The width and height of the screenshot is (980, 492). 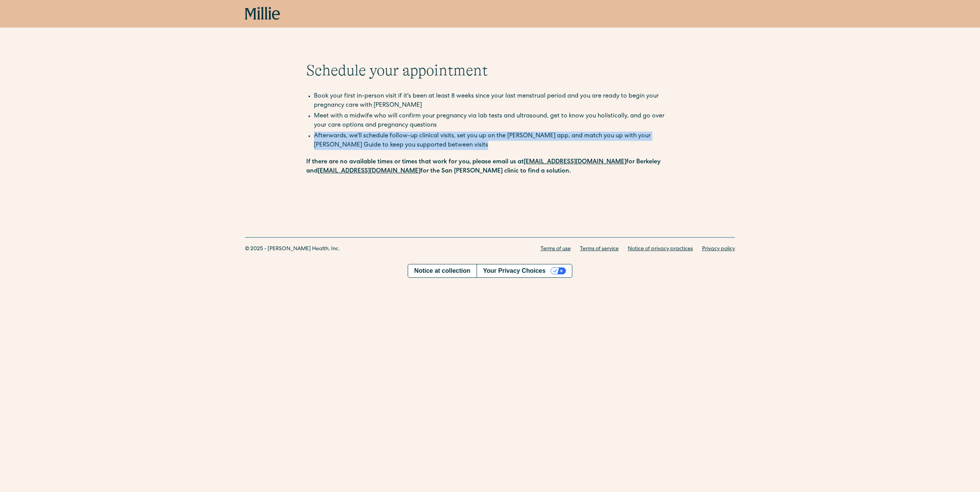 What do you see at coordinates (555, 249) in the screenshot?
I see `a: Terms of use` at bounding box center [555, 249].